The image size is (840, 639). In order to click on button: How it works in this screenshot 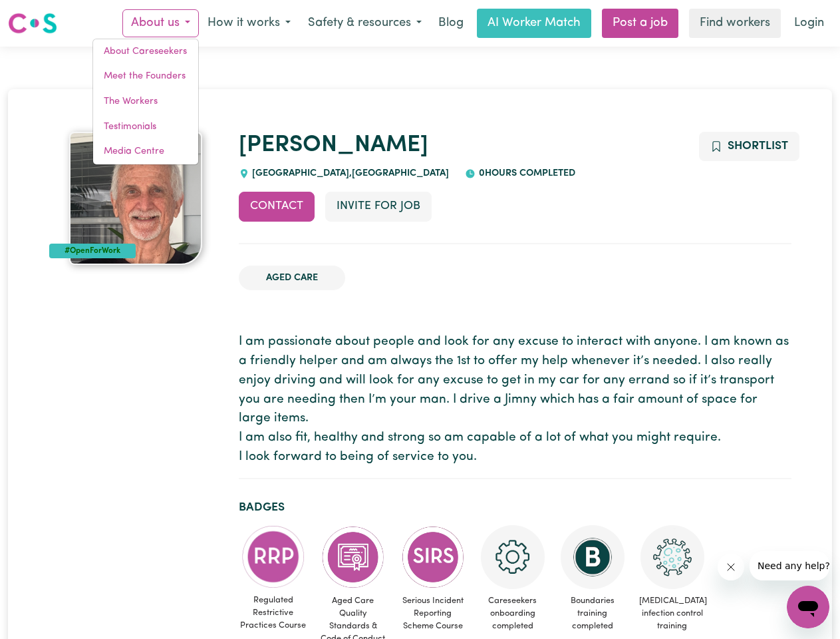, I will do `click(249, 23)`.